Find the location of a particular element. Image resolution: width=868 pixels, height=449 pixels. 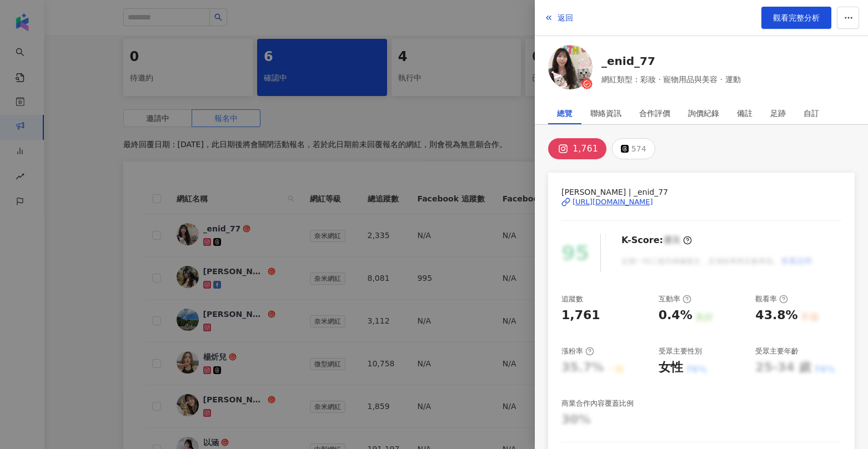

div: 受眾主要年齡 is located at coordinates (777, 351).